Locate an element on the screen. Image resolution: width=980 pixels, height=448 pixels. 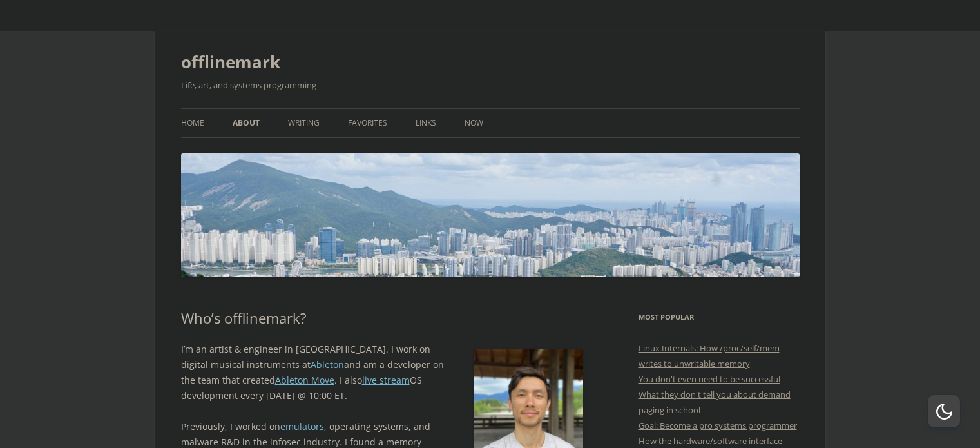
a: emulators is located at coordinates (302, 426).